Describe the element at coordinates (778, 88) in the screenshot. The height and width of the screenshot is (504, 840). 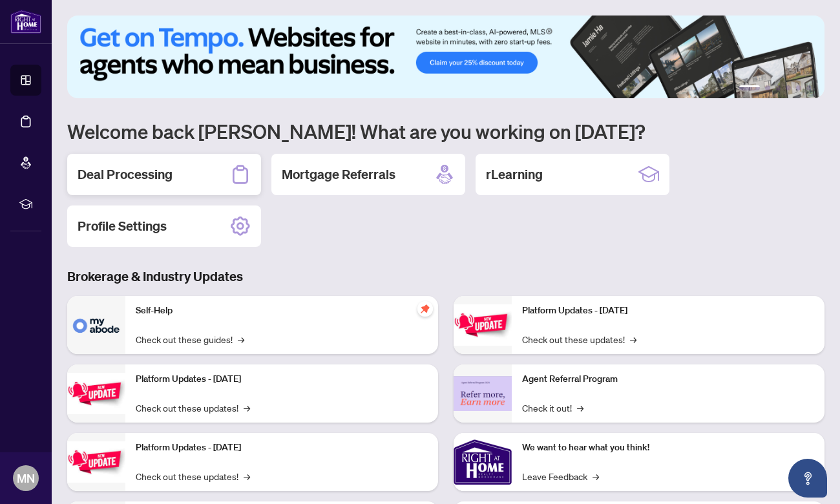
I see `button: 3` at that location.